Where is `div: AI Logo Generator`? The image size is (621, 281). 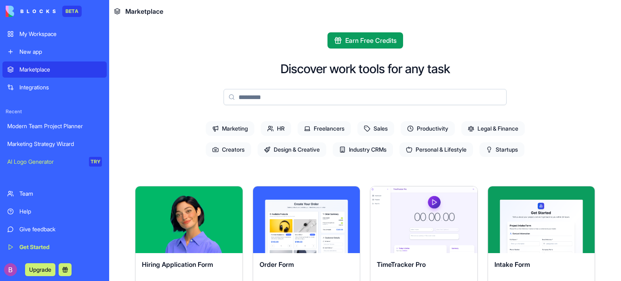 div: AI Logo Generator is located at coordinates (45, 162).